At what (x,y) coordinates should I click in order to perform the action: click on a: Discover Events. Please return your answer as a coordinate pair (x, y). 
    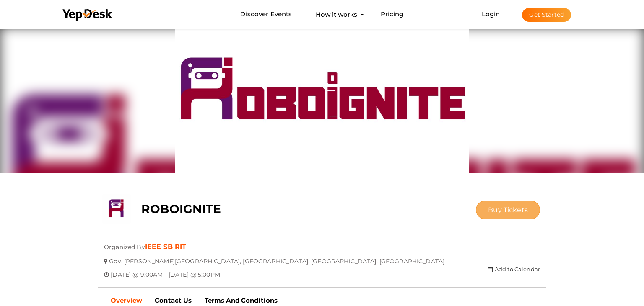
    Looking at the image, I should click on (266, 14).